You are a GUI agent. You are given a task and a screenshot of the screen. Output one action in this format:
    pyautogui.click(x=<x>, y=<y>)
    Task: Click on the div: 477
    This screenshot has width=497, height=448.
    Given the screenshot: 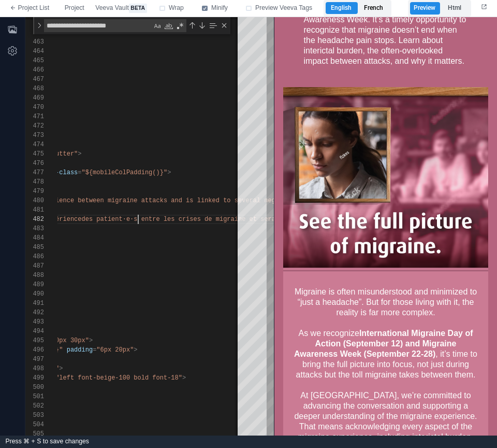 What is the action you would take?
    pyautogui.click(x=35, y=172)
    